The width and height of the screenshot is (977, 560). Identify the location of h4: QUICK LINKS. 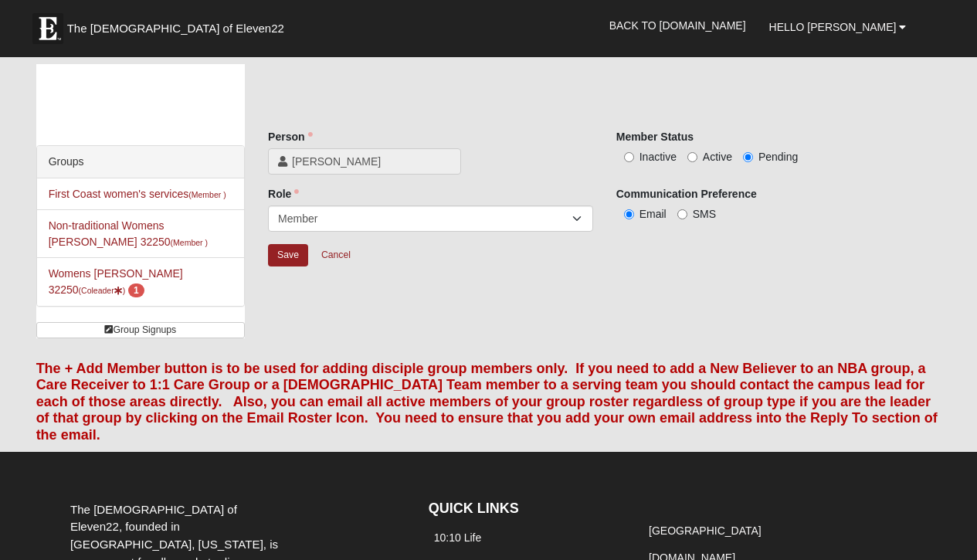
(525, 509).